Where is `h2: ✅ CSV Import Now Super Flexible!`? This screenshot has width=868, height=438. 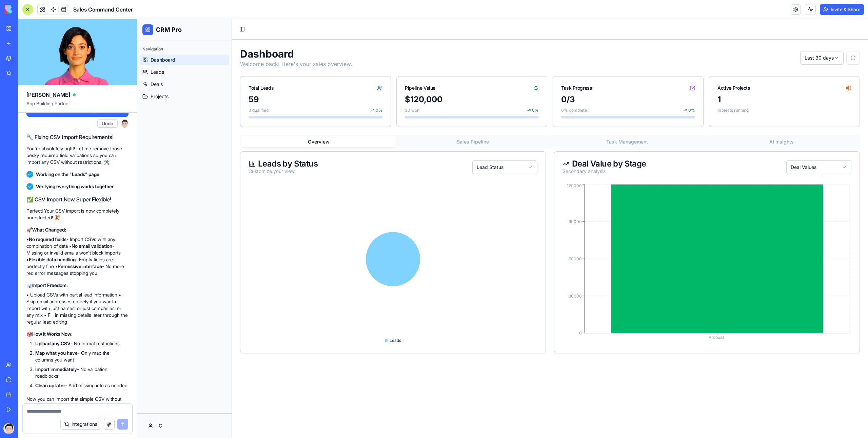
h2: ✅ CSV Import Now Super Flexible! is located at coordinates (77, 199).